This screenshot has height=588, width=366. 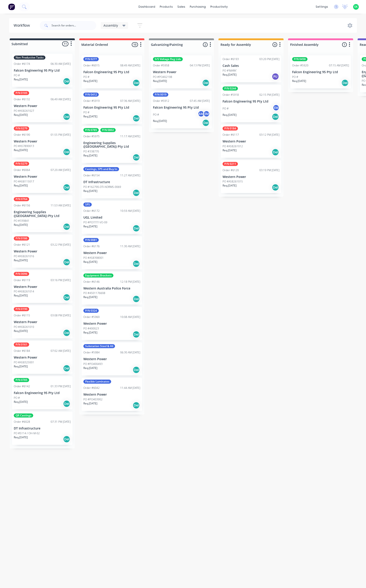 What do you see at coordinates (24, 415) in the screenshot?
I see `div: QR Castings` at bounding box center [24, 415].